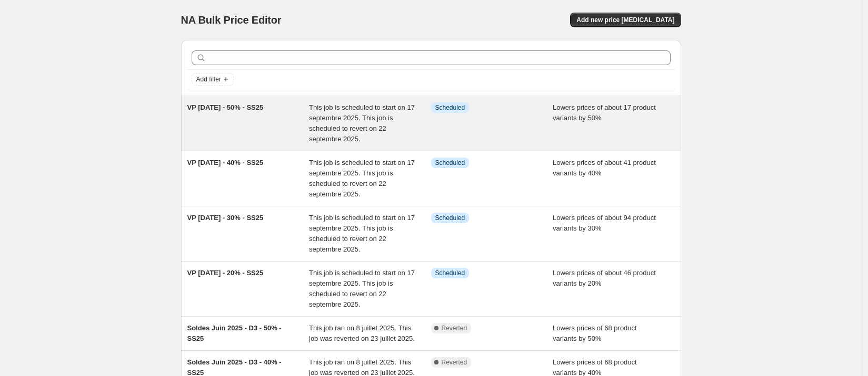 This screenshot has width=868, height=376. Describe the element at coordinates (234, 334) in the screenshot. I see `span: Soldes Juin 2025 - D3 - 50% - SS25` at that location.